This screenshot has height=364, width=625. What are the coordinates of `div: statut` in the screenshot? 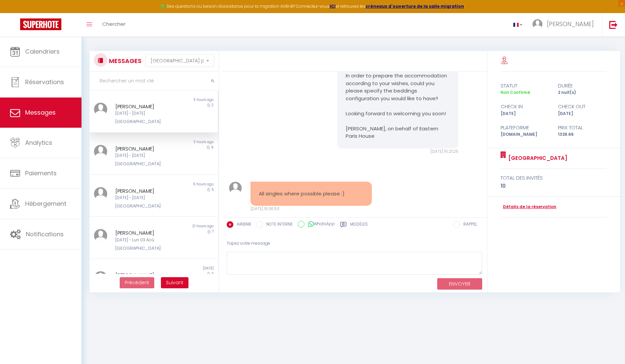 It's located at (525, 86).